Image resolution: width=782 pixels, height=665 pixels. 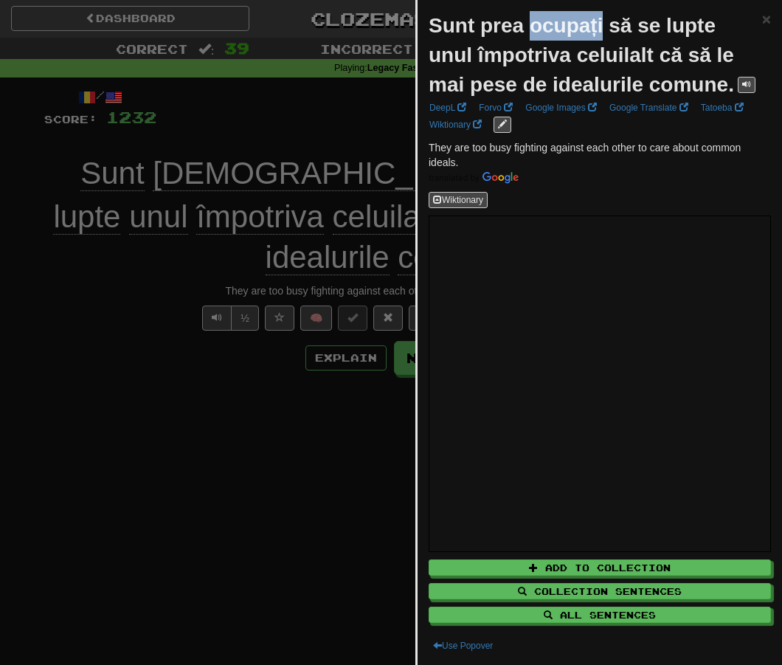 I want to click on button: Collection Sentences, so click(x=600, y=591).